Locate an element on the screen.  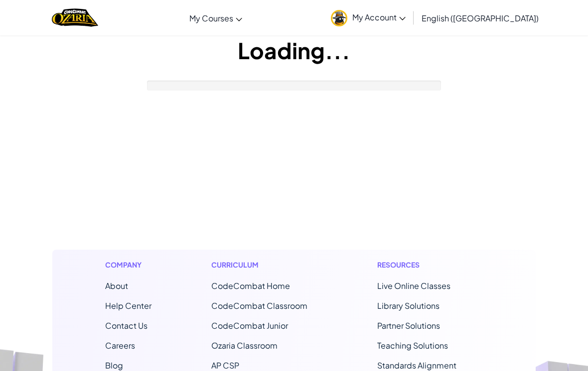
h1: Curriculum is located at coordinates (264, 265).